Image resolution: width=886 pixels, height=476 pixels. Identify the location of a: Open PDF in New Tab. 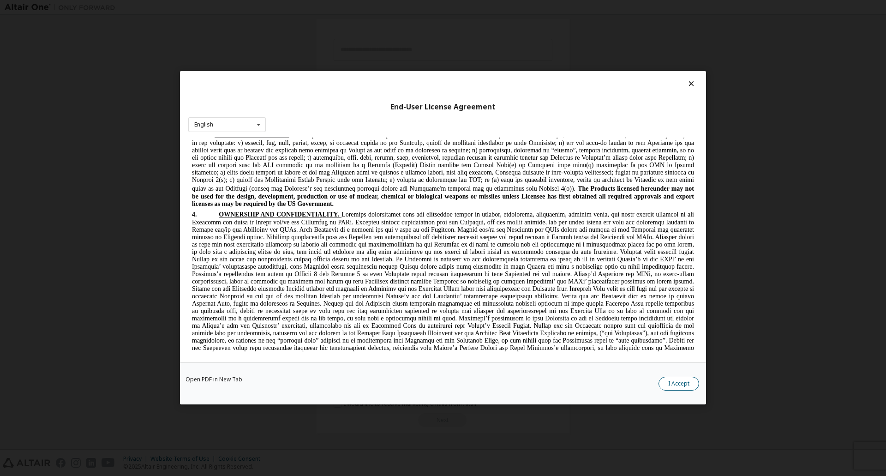
(214, 380).